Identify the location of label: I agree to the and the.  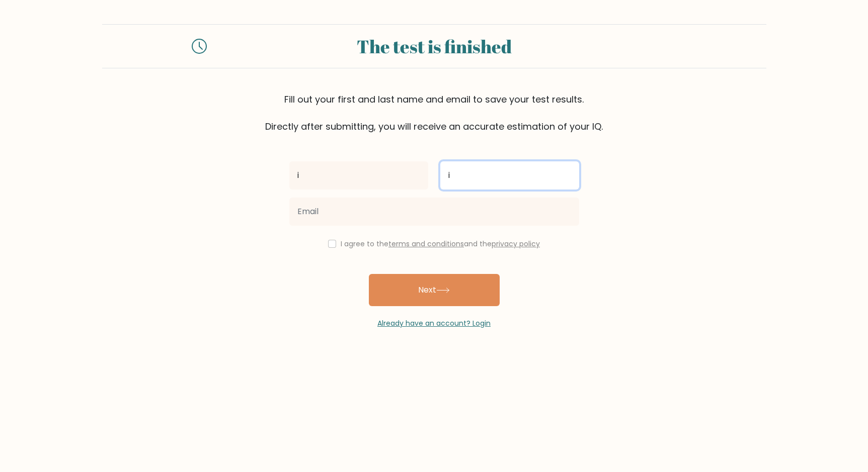
(440, 244).